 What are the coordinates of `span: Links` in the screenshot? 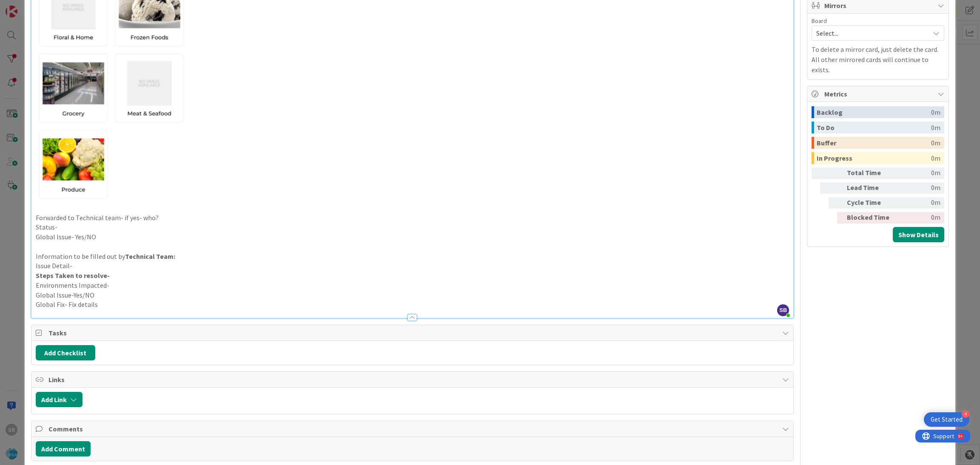 It's located at (414, 380).